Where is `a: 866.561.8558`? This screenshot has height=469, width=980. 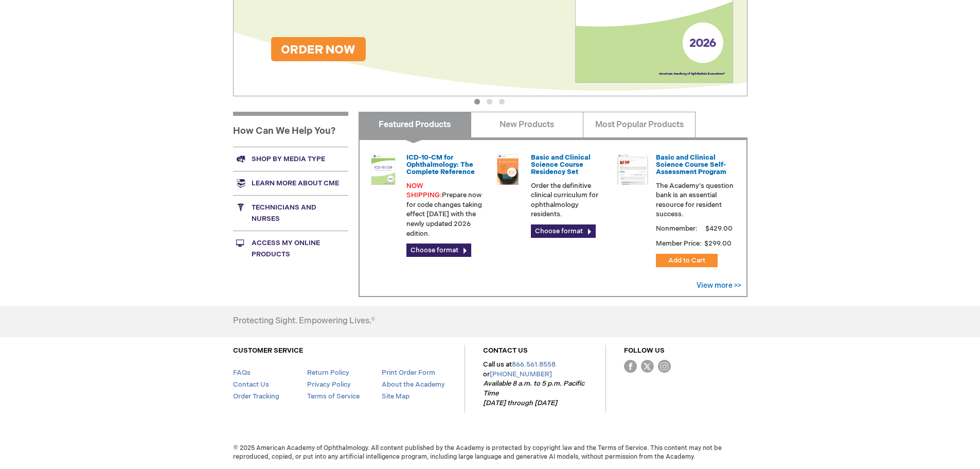 a: 866.561.8558 is located at coordinates (533, 364).